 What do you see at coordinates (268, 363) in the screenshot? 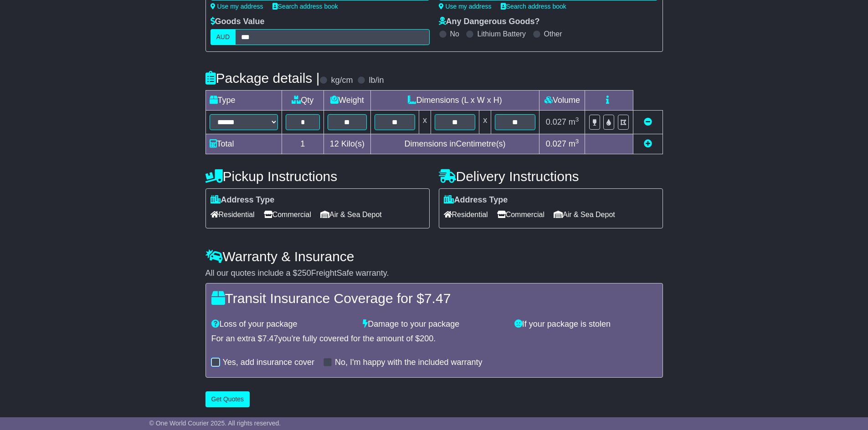
I see `label: Yes, add insurance cover` at bounding box center [268, 363].